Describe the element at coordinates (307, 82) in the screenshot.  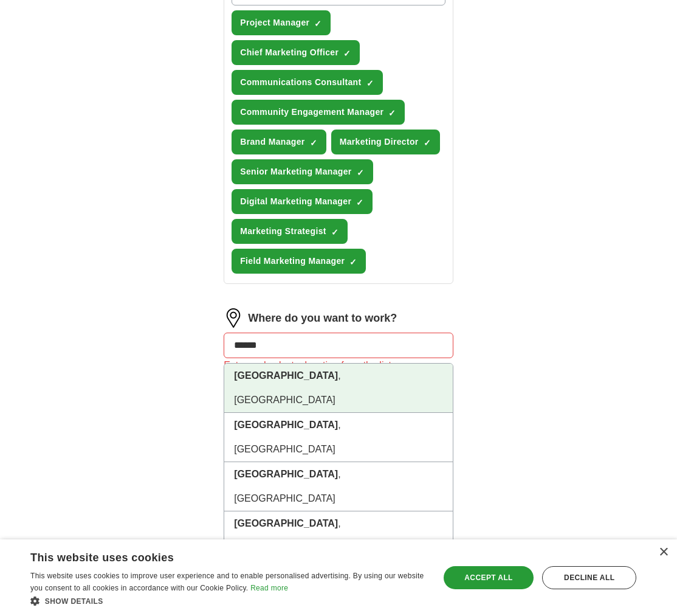
I see `button: Communications Consultant✓` at that location.